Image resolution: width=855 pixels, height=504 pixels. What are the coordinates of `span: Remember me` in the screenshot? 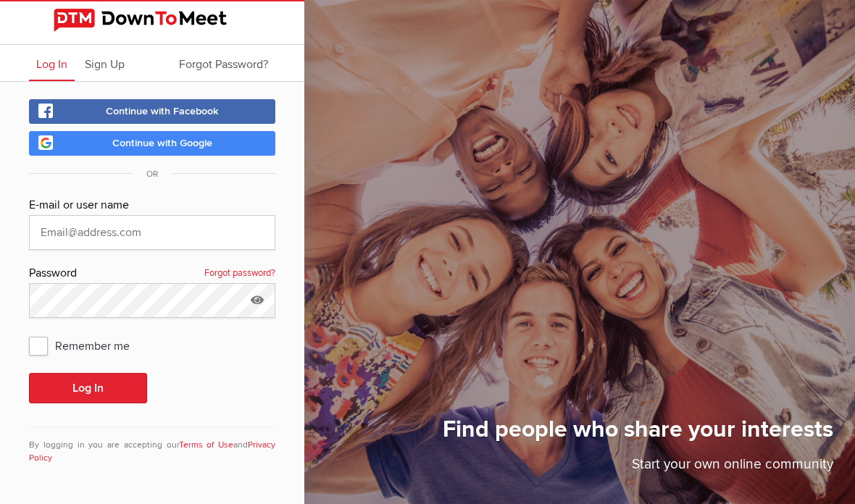 It's located at (86, 346).